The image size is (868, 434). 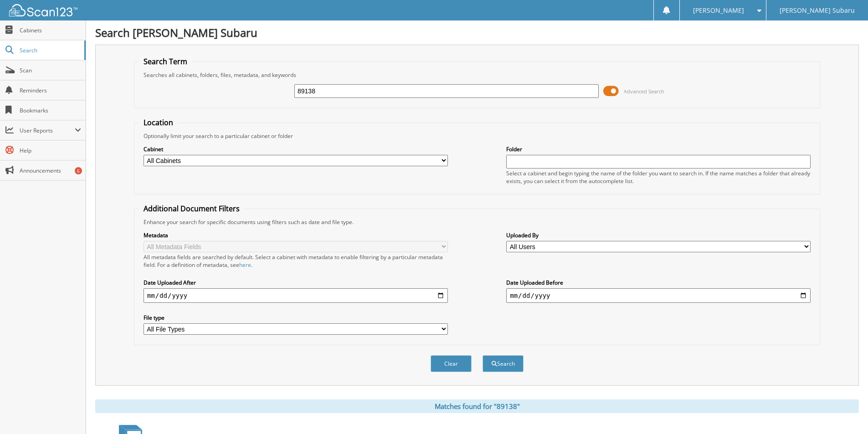 What do you see at coordinates (50, 30) in the screenshot?
I see `span: Cabinets` at bounding box center [50, 30].